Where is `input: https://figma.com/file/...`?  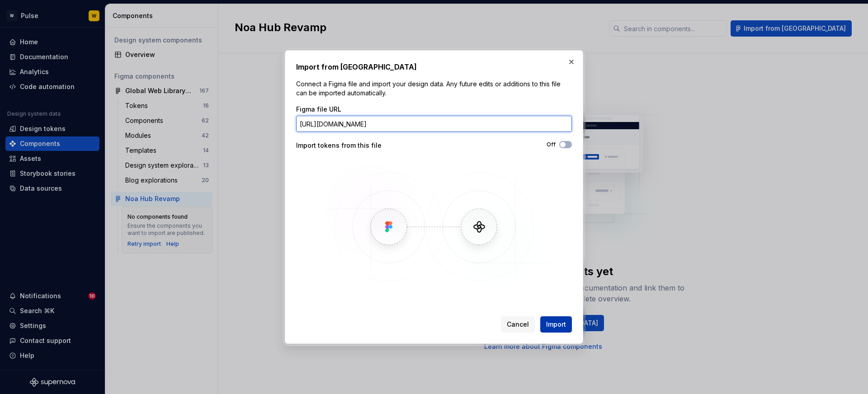 input: https://figma.com/file/... is located at coordinates (434, 124).